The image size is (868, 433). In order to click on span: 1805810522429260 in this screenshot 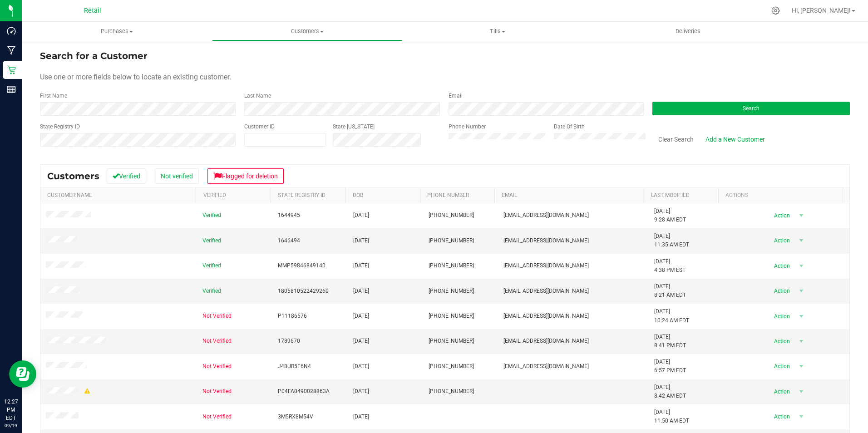, I will do `click(304, 291)`.